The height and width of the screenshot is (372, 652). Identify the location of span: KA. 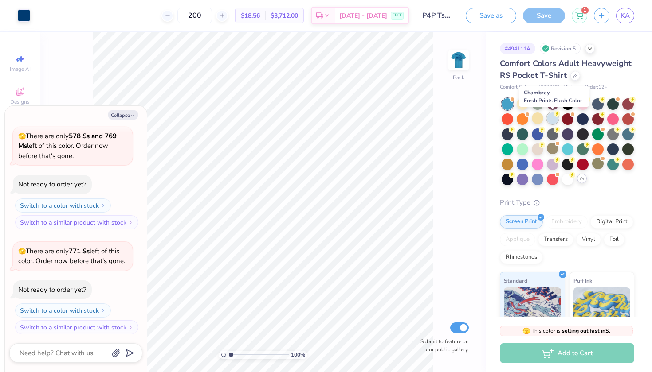
(625, 16).